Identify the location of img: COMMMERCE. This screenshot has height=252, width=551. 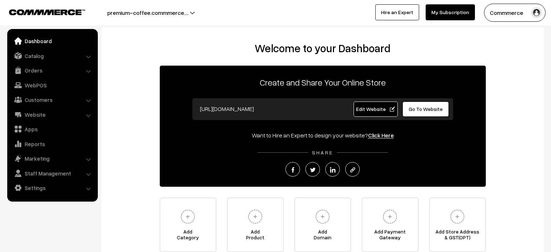
(47, 12).